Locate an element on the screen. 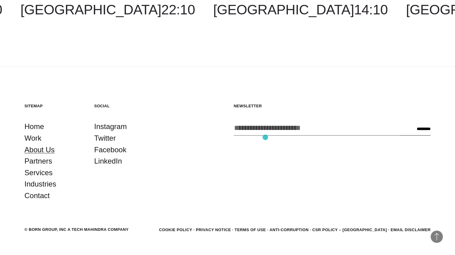 This screenshot has width=455, height=255. a: Email Disclaimer is located at coordinates (410, 229).